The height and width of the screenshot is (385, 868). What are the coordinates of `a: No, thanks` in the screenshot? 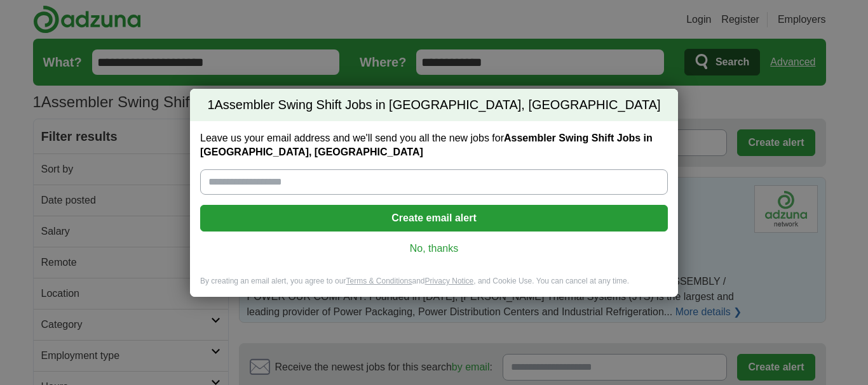 It's located at (434, 249).